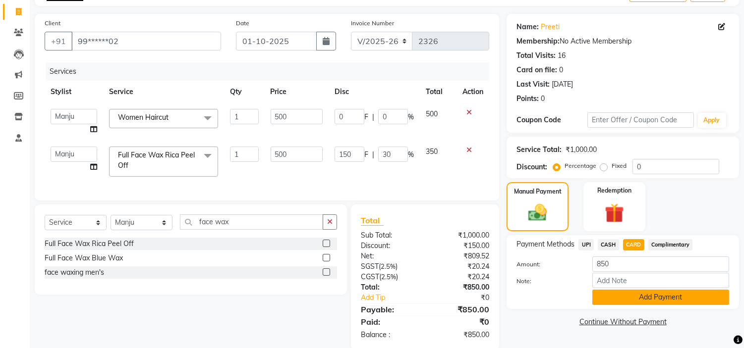 This screenshot has width=744, height=348. What do you see at coordinates (74, 273) in the screenshot?
I see `div: face waxing men's` at bounding box center [74, 273].